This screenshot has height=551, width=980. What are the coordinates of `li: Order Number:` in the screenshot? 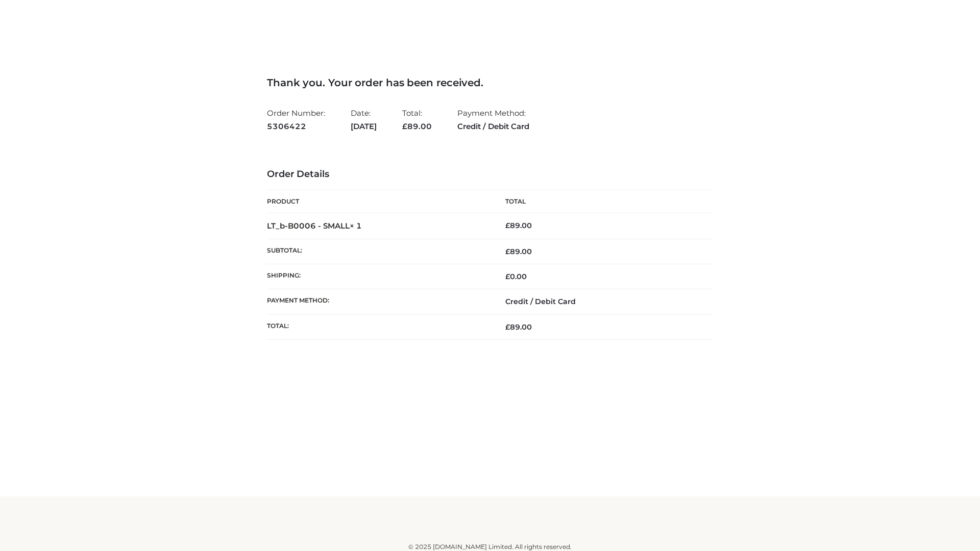 It's located at (296, 119).